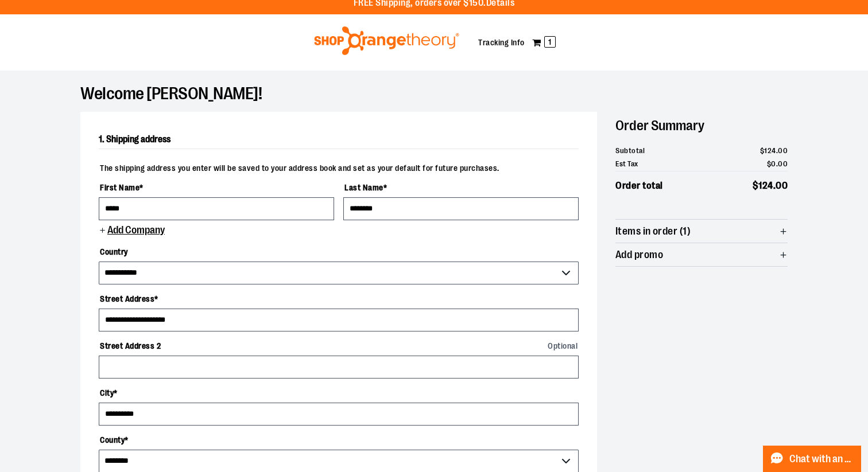 The image size is (868, 472). I want to click on label: County *, so click(339, 440).